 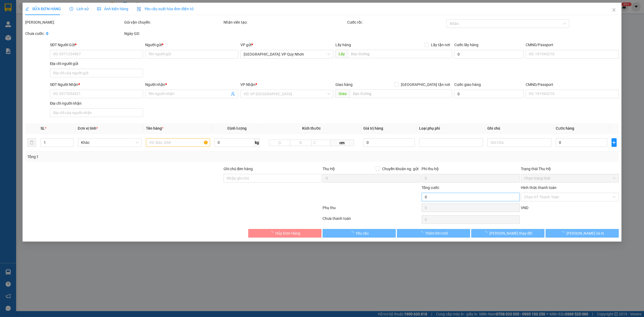 I want to click on span: picture, so click(x=99, y=9).